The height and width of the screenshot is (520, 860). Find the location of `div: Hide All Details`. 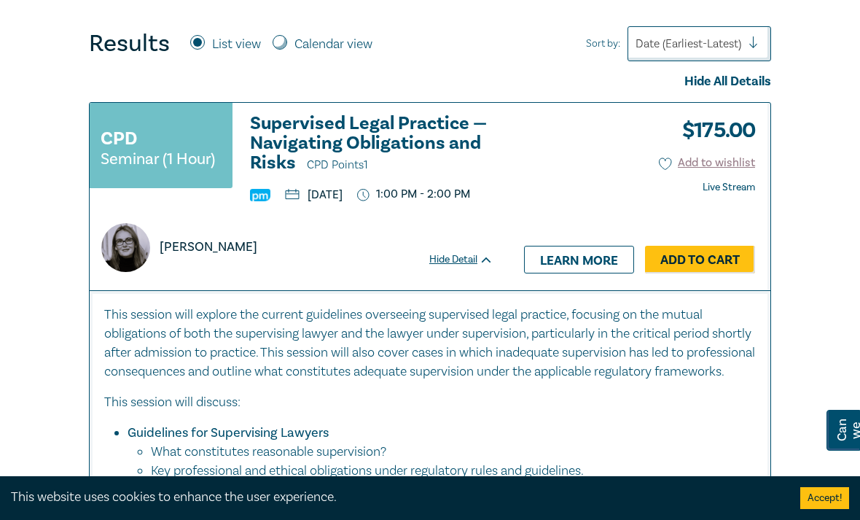

div: Hide All Details is located at coordinates (430, 82).